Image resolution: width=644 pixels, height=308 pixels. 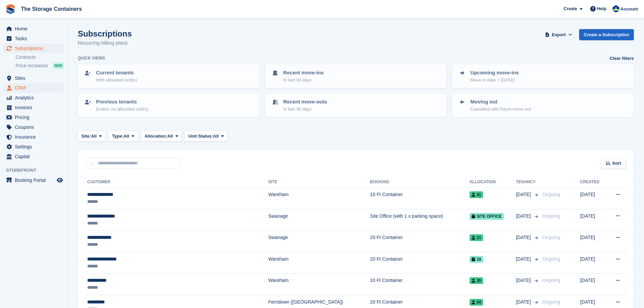 What do you see at coordinates (116, 73) in the screenshot?
I see `p: Current tenants` at bounding box center [116, 73].